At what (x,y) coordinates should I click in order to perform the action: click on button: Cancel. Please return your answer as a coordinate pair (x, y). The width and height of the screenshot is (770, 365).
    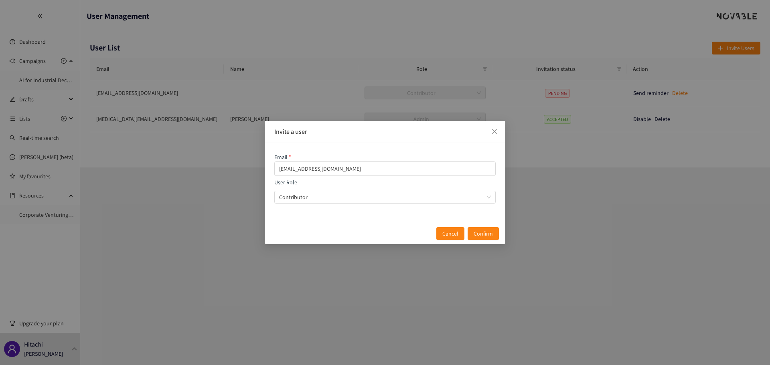
    Looking at the image, I should click on (450, 234).